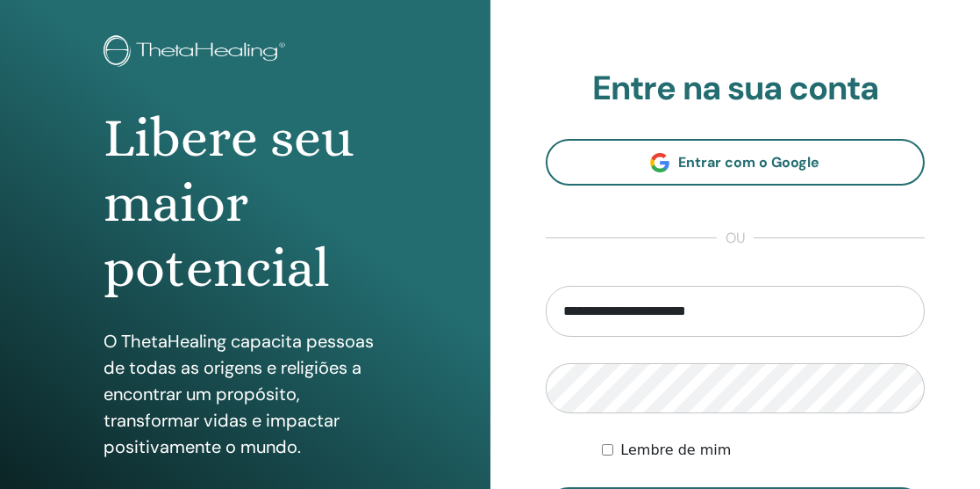 The width and height of the screenshot is (980, 489). What do you see at coordinates (736, 238) in the screenshot?
I see `font: ou` at bounding box center [736, 238].